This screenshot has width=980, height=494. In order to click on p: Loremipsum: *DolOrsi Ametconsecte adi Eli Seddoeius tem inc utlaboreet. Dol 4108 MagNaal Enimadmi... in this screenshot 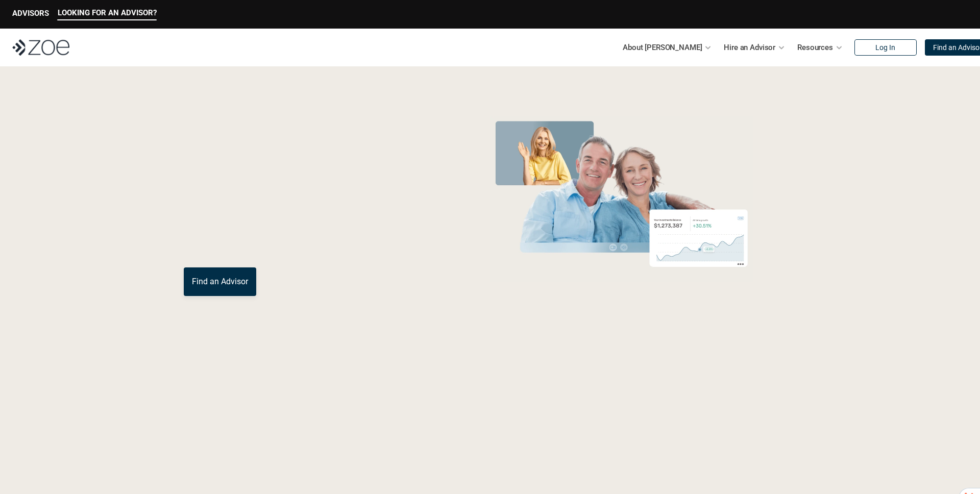, I will do `click(490, 444)`.